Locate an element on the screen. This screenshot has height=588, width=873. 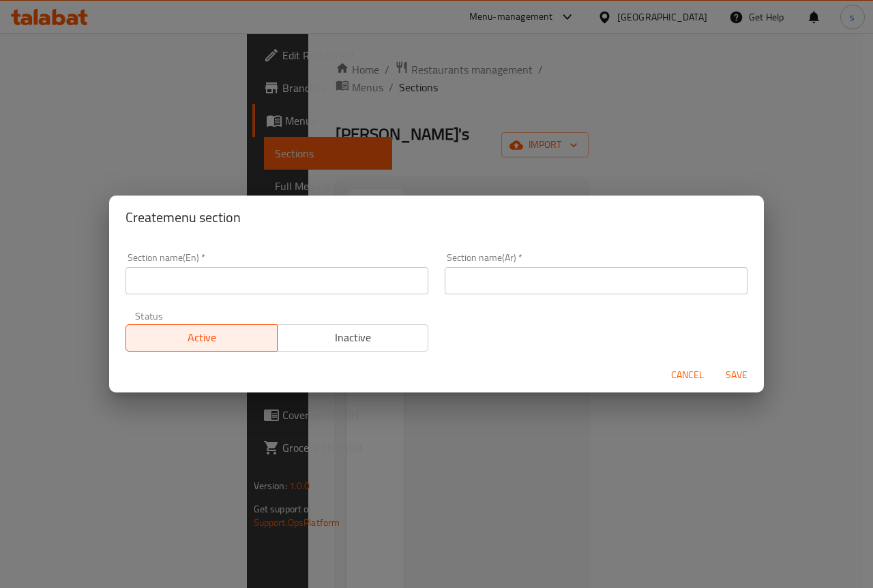
button: Active is located at coordinates (201, 338).